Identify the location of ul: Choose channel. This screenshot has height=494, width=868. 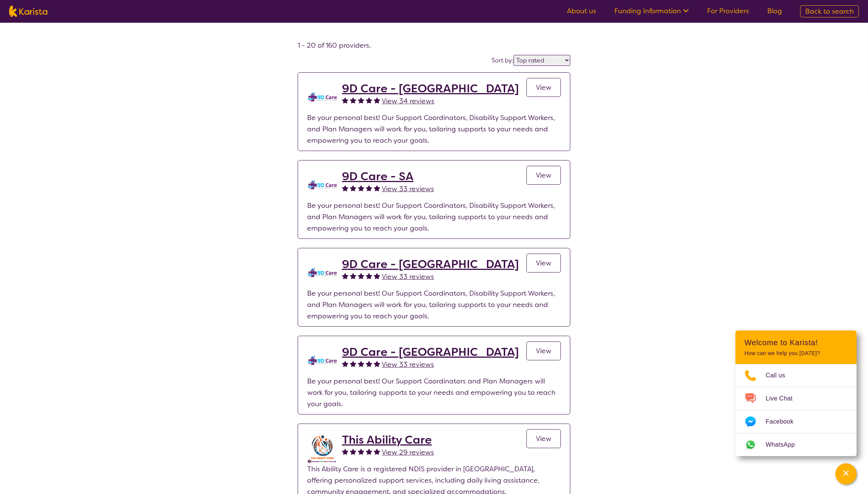
(797, 410).